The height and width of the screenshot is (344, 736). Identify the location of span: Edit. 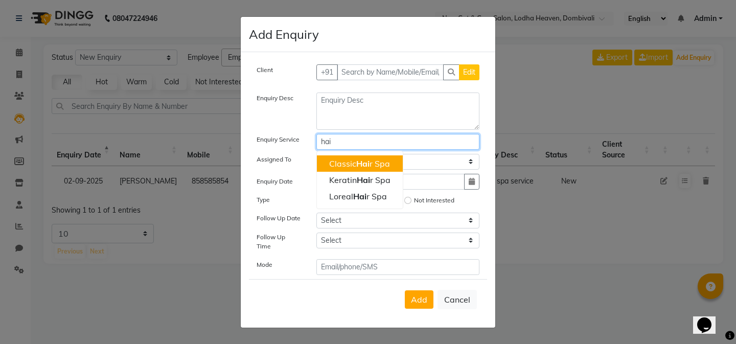
(470, 72).